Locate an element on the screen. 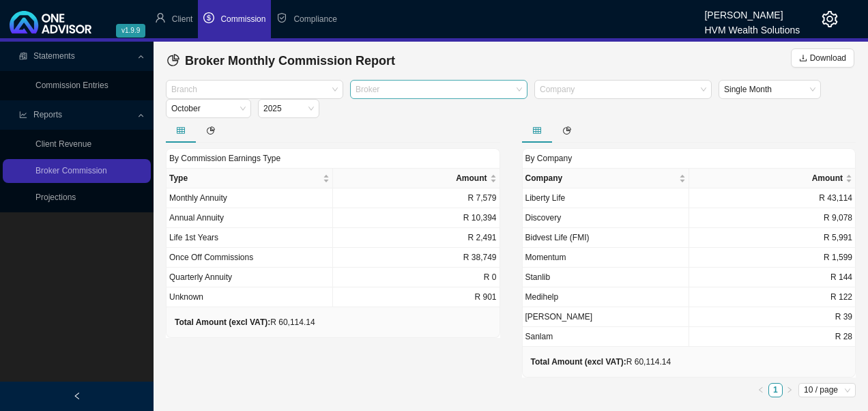 The height and width of the screenshot is (411, 868). span: Annual Annuity is located at coordinates (196, 218).